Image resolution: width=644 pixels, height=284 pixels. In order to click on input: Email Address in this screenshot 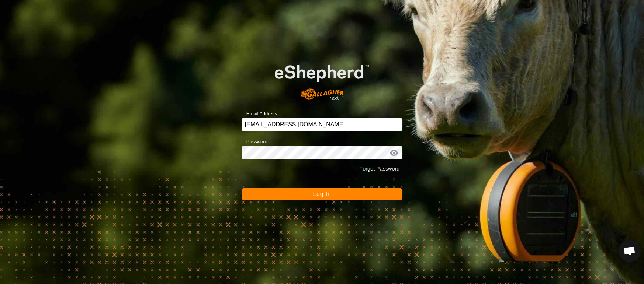, I will do `click(322, 125)`.